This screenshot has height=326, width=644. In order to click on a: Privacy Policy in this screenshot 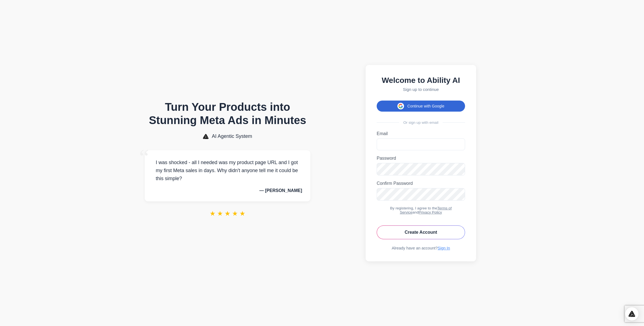, I will do `click(430, 212)`.